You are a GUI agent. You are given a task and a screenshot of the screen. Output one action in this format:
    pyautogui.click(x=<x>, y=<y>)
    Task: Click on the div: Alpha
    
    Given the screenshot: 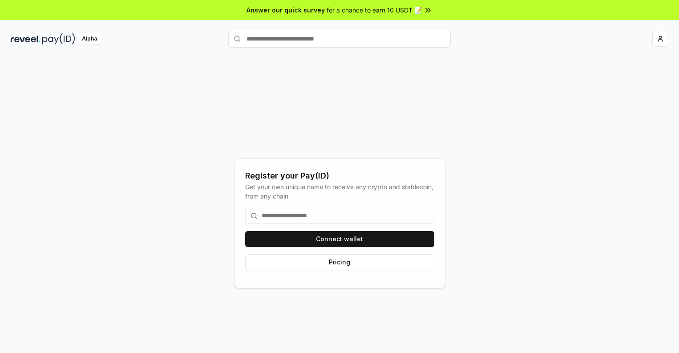 What is the action you would take?
    pyautogui.click(x=89, y=39)
    